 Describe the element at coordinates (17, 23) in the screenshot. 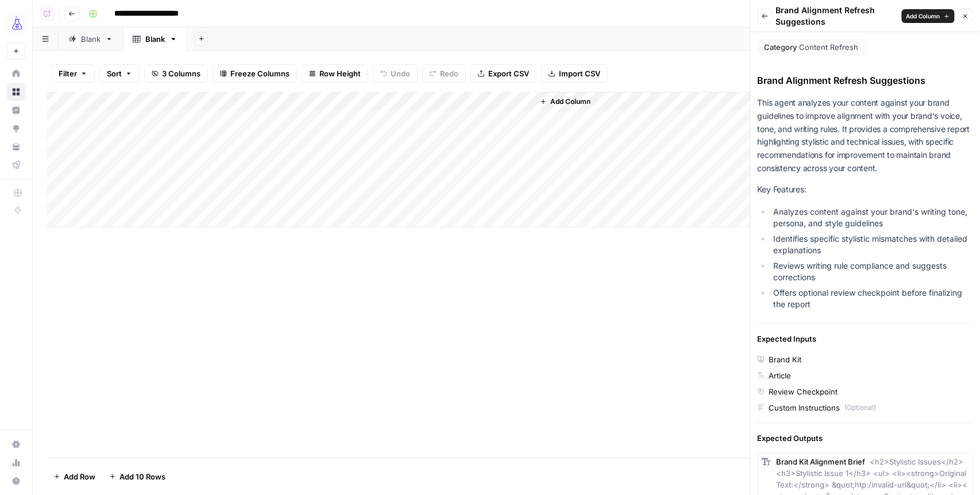

I see `img: AirOps Growth Logo` at that location.